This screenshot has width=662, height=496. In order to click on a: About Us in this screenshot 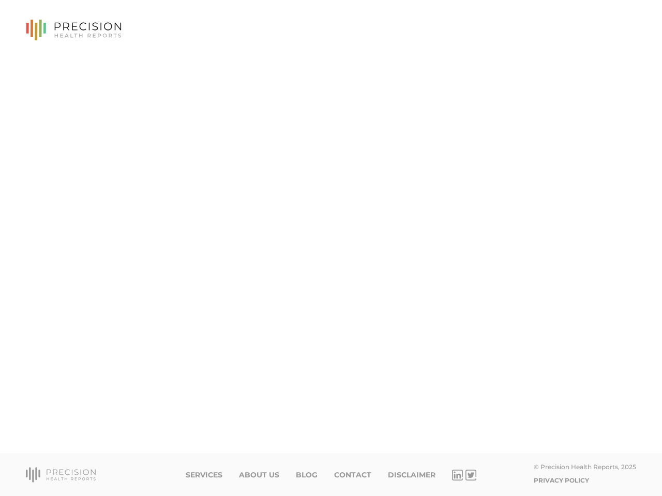, I will do `click(259, 475)`.